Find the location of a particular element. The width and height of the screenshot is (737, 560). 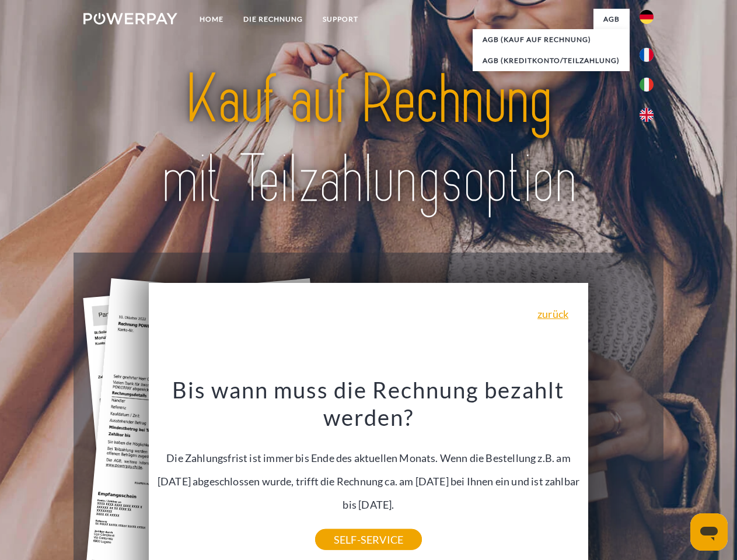

a: AGB (Kreditkonto/Teilzahlung) is located at coordinates (551, 61).